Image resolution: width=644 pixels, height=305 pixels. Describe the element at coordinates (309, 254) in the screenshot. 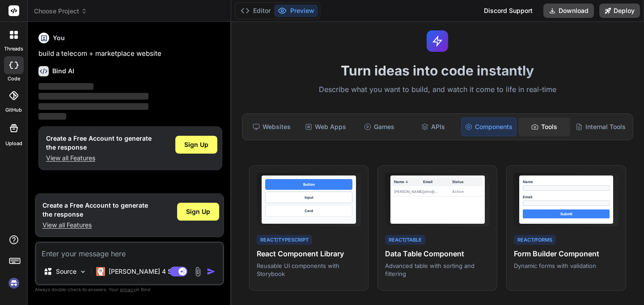

I see `h4: React Component Library` at that location.